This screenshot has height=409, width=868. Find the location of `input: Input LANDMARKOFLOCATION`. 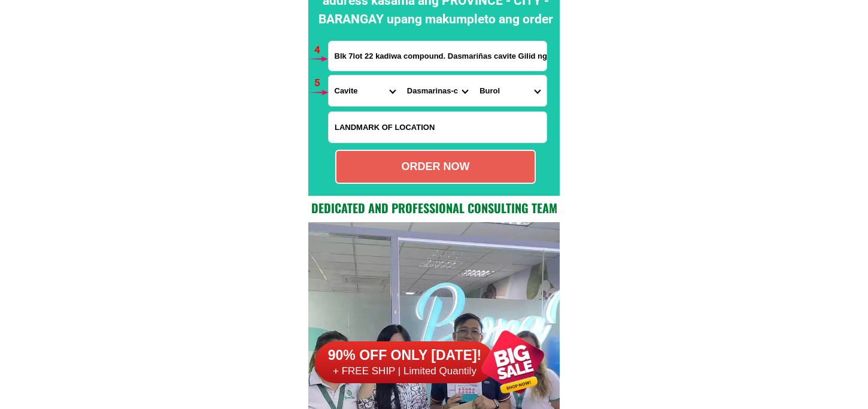

input: Input LANDMARKOFLOCATION is located at coordinates (437, 127).